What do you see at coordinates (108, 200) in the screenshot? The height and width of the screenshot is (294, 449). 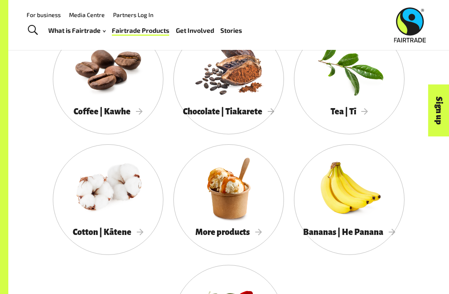 I see `a: Cotton | Kātene` at bounding box center [108, 200].